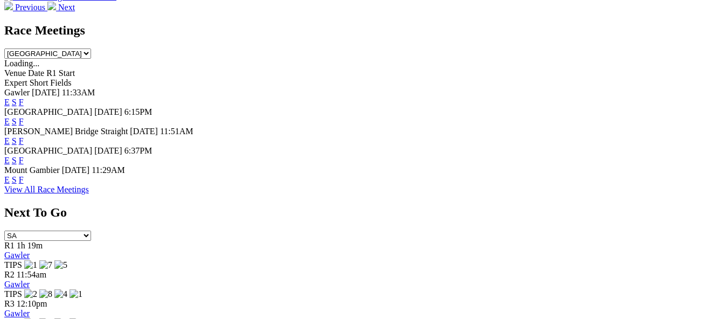 The width and height of the screenshot is (728, 319). Describe the element at coordinates (364, 30) in the screenshot. I see `h2: Race Meetings` at that location.